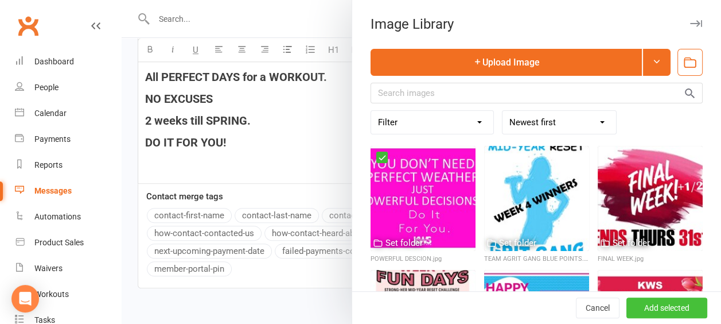 The width and height of the screenshot is (721, 324). What do you see at coordinates (28, 26) in the screenshot?
I see `a: Clubworx` at bounding box center [28, 26].